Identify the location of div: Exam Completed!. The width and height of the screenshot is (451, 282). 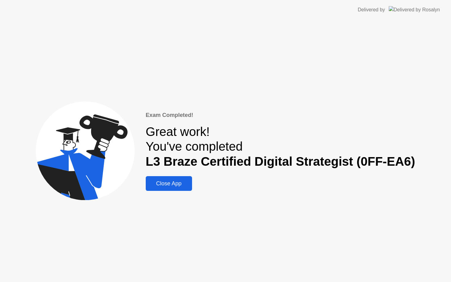
(280, 115).